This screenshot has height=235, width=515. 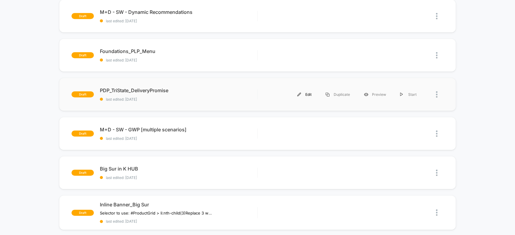 I want to click on div: Edit, so click(x=305, y=94).